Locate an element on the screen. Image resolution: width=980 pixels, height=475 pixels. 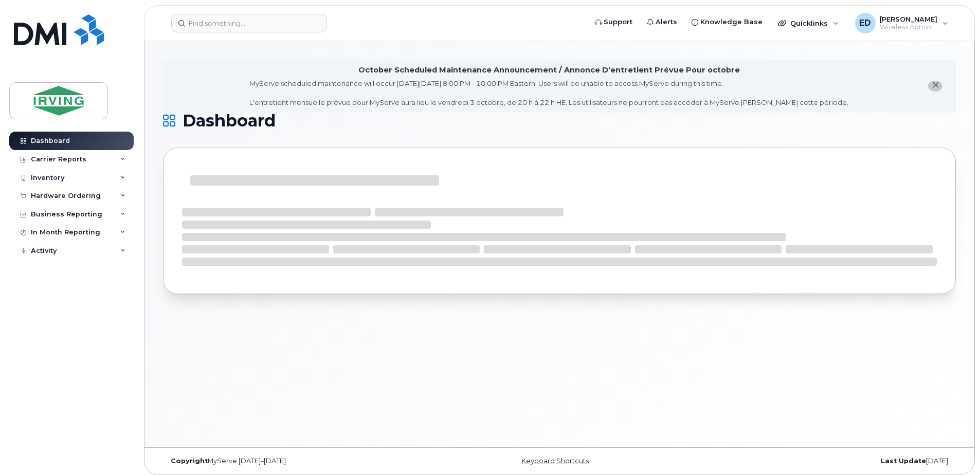
button: close notification is located at coordinates (936, 86).